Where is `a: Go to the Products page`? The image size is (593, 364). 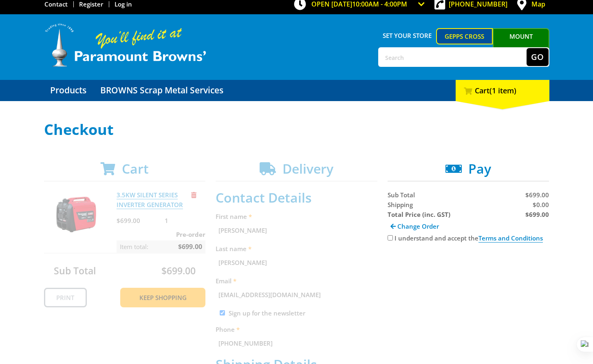 a: Go to the Products page is located at coordinates (68, 90).